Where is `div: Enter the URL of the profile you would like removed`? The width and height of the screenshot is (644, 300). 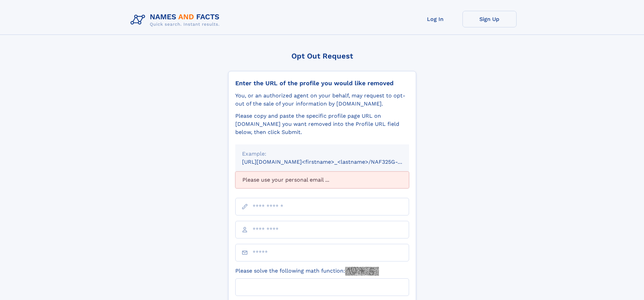
div: Enter the URL of the profile you would like removed is located at coordinates (322, 83).